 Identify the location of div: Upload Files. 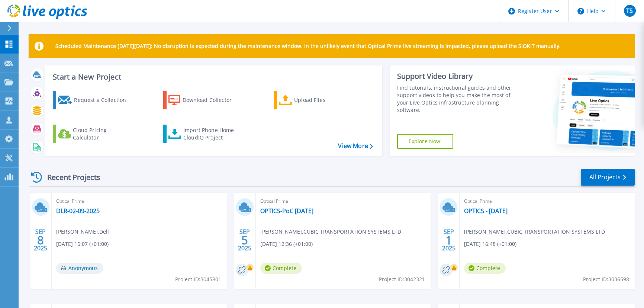
(324, 100).